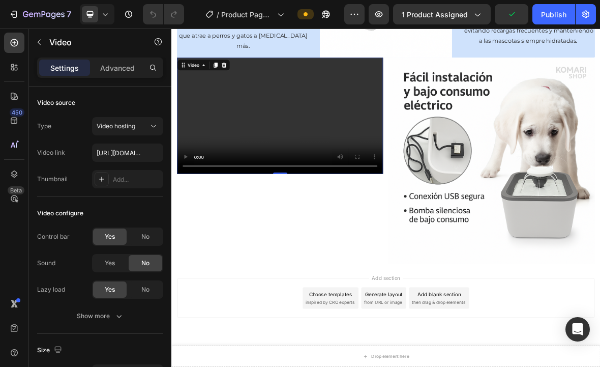 This screenshot has width=600, height=367. I want to click on div: Publish, so click(554, 14).